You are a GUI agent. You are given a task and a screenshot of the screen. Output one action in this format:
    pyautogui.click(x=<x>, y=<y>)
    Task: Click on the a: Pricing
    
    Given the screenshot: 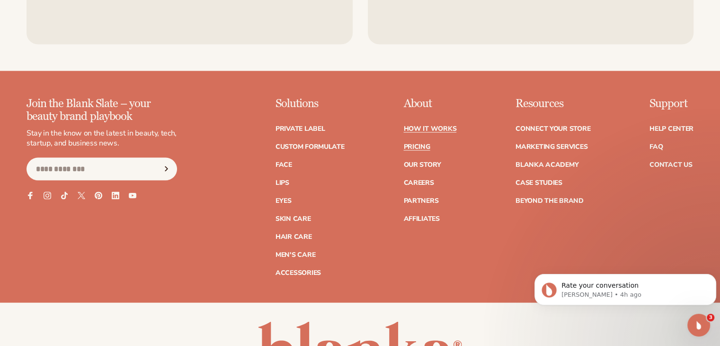 What is the action you would take?
    pyautogui.click(x=417, y=147)
    